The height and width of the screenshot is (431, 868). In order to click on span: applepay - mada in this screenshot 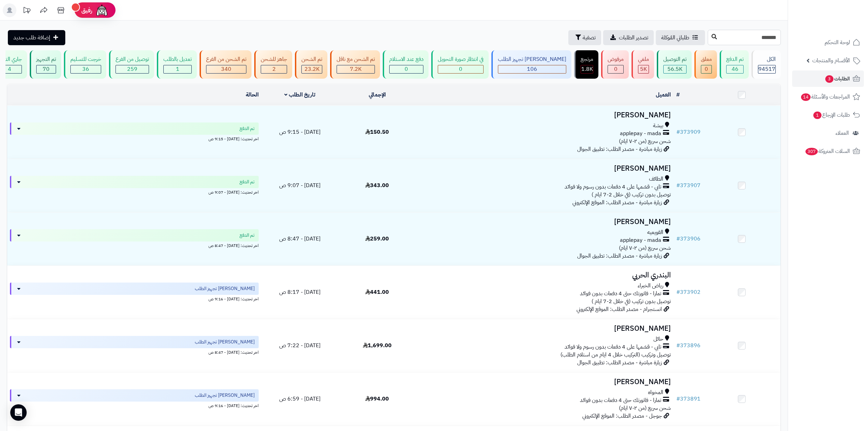, I will do `click(640, 133)`.